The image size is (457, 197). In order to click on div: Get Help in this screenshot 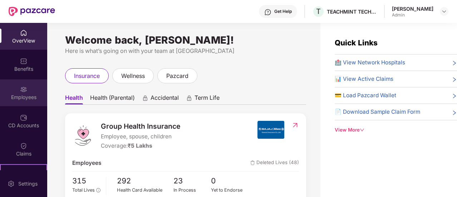, I will do `click(283, 11)`.